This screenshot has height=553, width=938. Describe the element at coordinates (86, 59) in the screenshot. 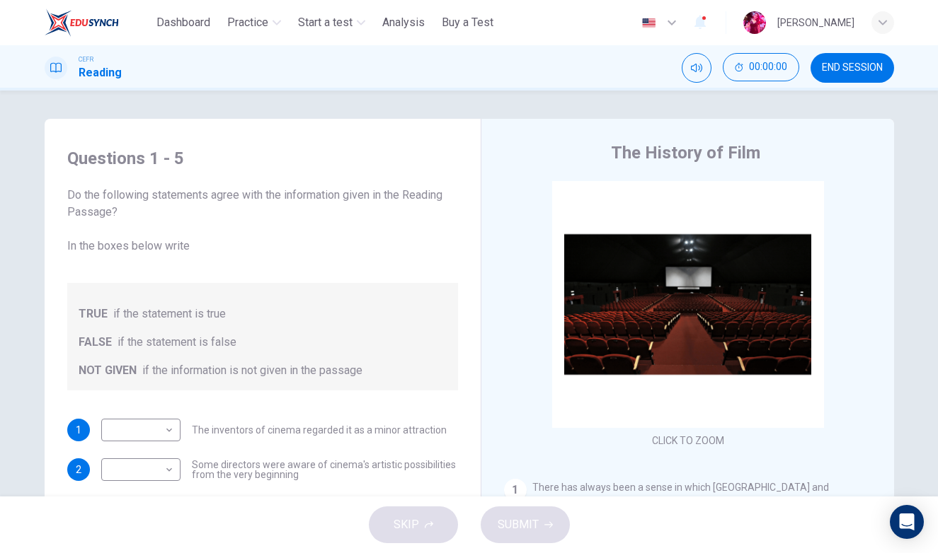

I see `span: CEFR` at that location.